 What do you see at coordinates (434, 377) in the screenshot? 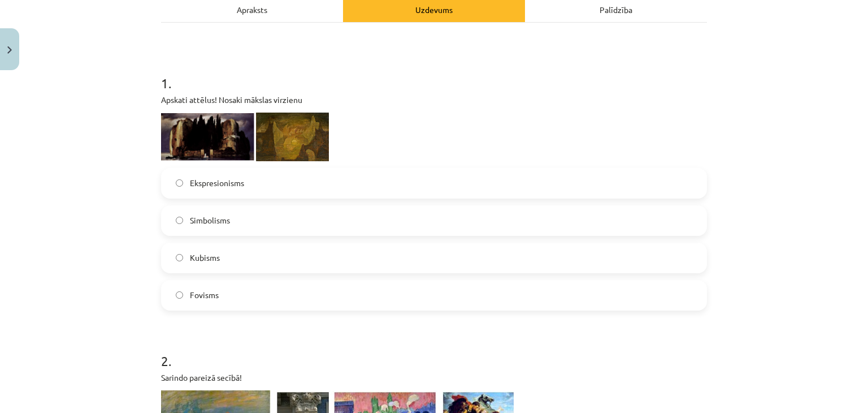
I see `p: Sarindo pareizā secībā!` at bounding box center [434, 377].